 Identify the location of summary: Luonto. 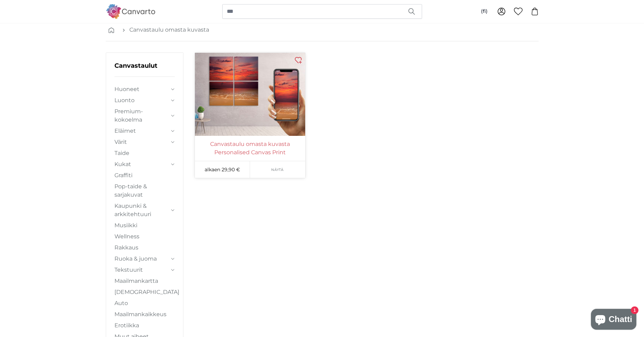
(144, 100).